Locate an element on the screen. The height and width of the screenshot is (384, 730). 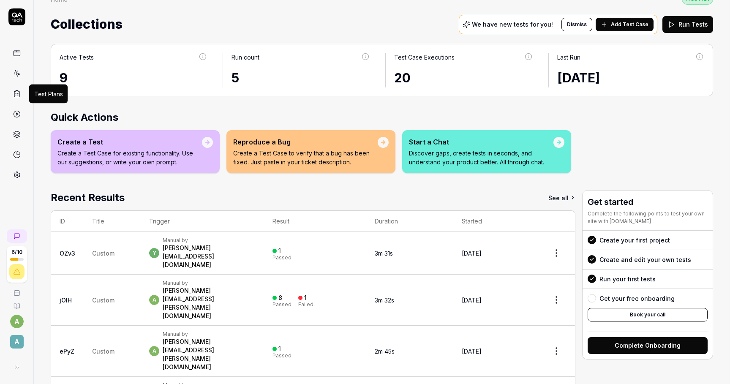
div: Test Plans is located at coordinates (49, 94).